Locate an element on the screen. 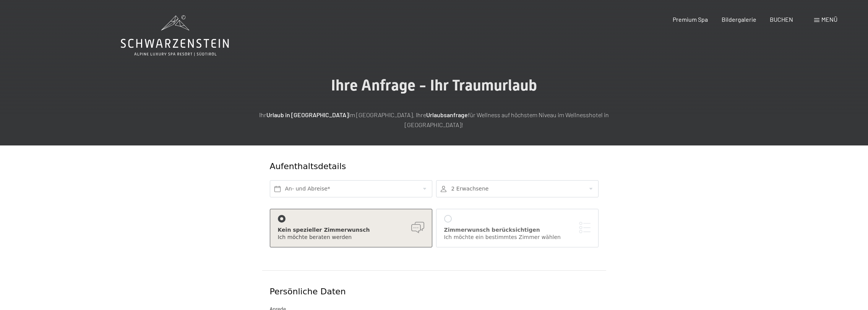 The image size is (868, 310). span: BUCHEN is located at coordinates (782, 19).